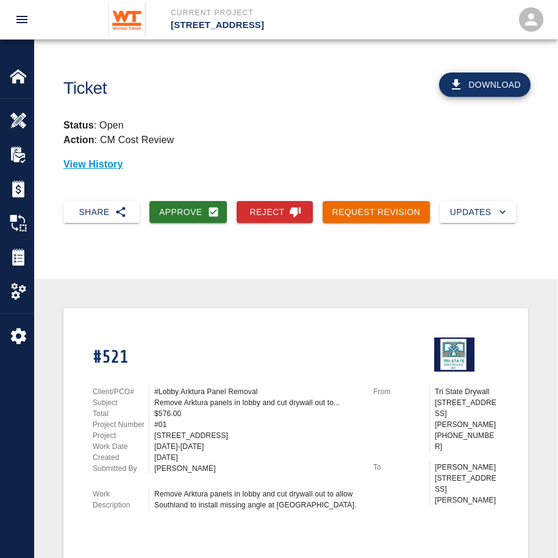  Describe the element at coordinates (296, 126) in the screenshot. I see `p: : Open` at that location.